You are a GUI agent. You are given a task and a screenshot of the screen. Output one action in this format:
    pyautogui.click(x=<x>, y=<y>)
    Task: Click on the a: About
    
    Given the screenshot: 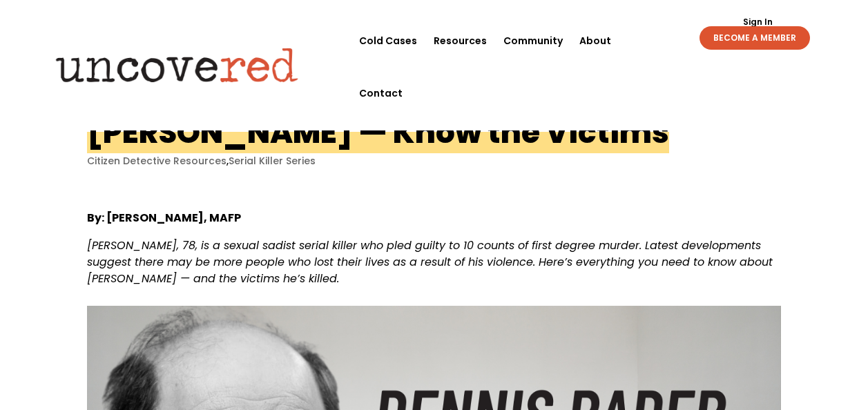 What is the action you would take?
    pyautogui.click(x=595, y=40)
    